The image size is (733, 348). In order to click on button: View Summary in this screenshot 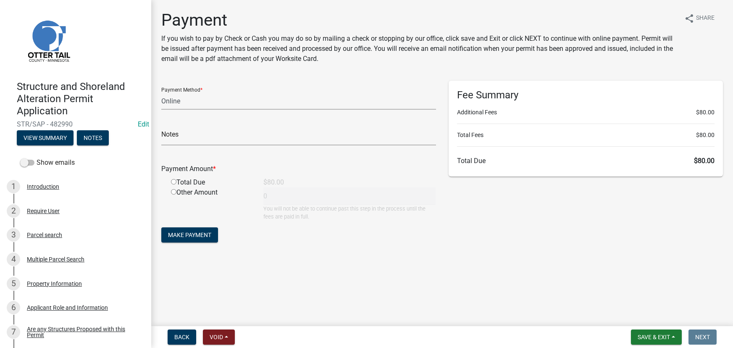, I will do `click(45, 138)`.